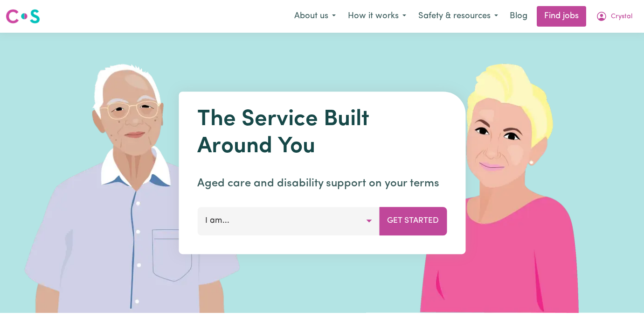 This screenshot has height=333, width=644. Describe the element at coordinates (614, 16) in the screenshot. I see `button: My Account` at that location.